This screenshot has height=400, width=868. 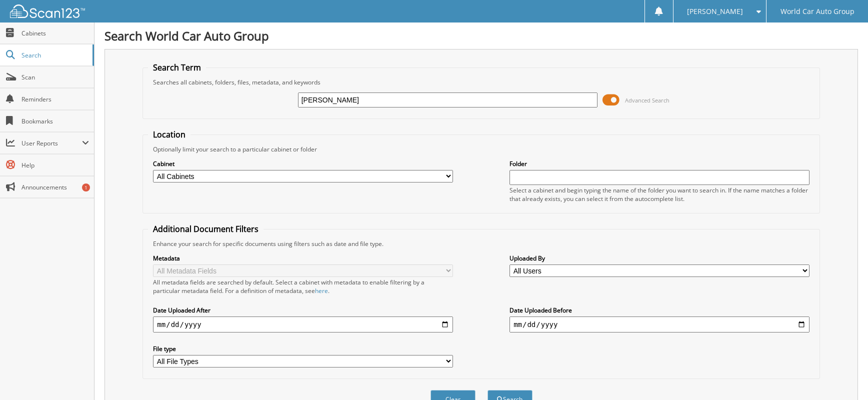 I want to click on div: Select a cabinet and begin typing the name of the folder you want to search in. If the name match..., so click(x=660, y=195).